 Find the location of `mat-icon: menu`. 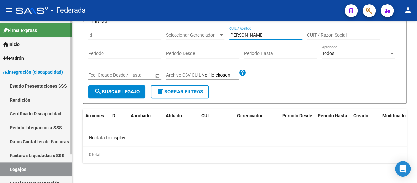

mat-icon: menu is located at coordinates (9, 10).